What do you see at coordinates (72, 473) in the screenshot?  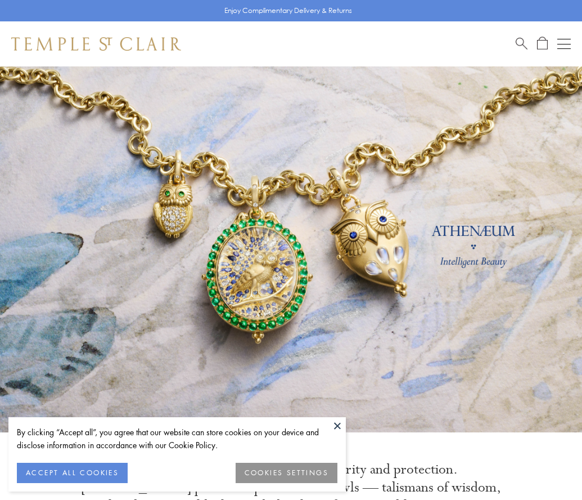 I see `button: ACCEPT ALL COOKIES` at bounding box center [72, 473].